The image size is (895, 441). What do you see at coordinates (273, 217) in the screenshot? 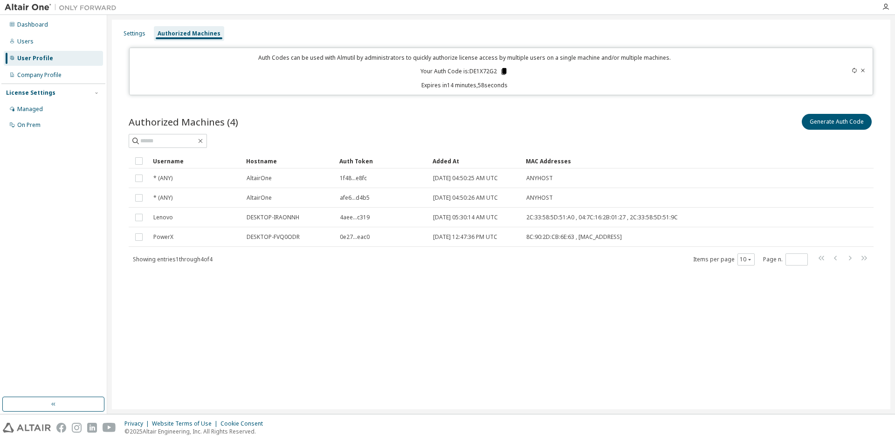
I see `span: DESKTOP-IRAONNH` at bounding box center [273, 217].